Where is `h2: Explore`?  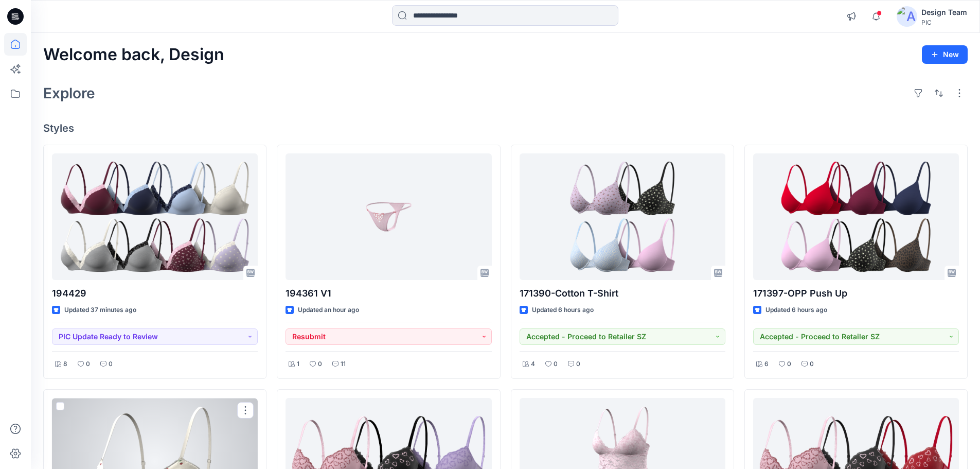 h2: Explore is located at coordinates (69, 93).